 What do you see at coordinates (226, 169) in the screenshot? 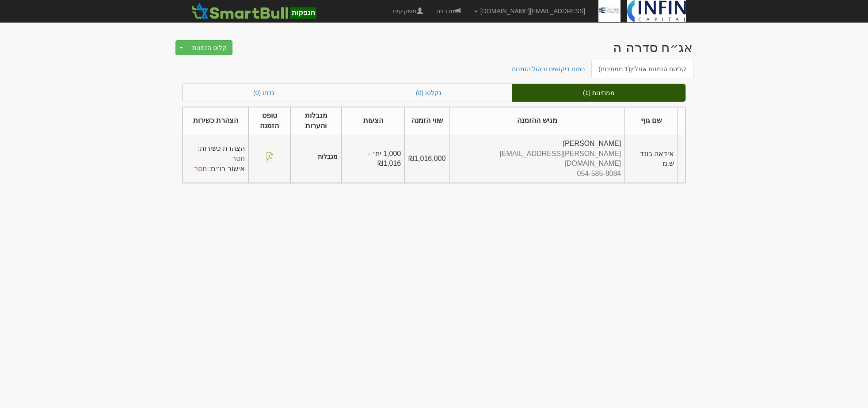
I see `span: אישור רו״ח:` at bounding box center [226, 169].